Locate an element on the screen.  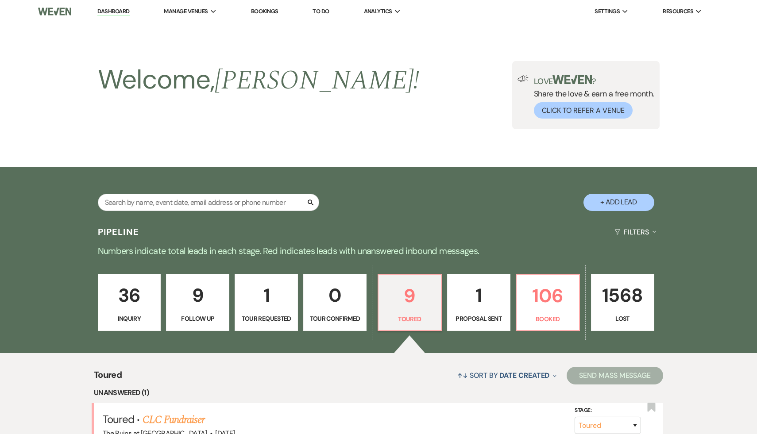
button: Filters is located at coordinates (635, 232).